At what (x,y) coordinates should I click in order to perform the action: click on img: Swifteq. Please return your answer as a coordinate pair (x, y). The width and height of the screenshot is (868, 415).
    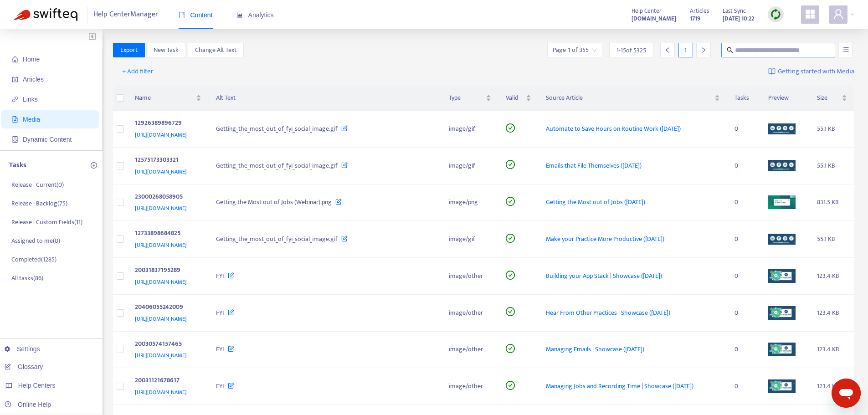
    Looking at the image, I should click on (45, 15).